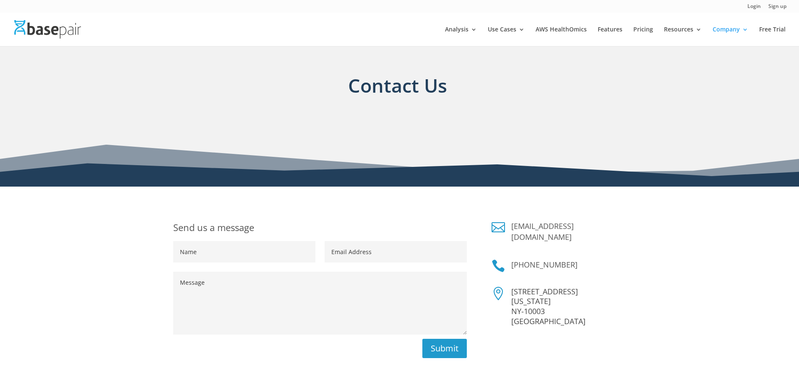 This screenshot has height=382, width=799. Describe the element at coordinates (506, 36) in the screenshot. I see `a: Use Cases` at that location.